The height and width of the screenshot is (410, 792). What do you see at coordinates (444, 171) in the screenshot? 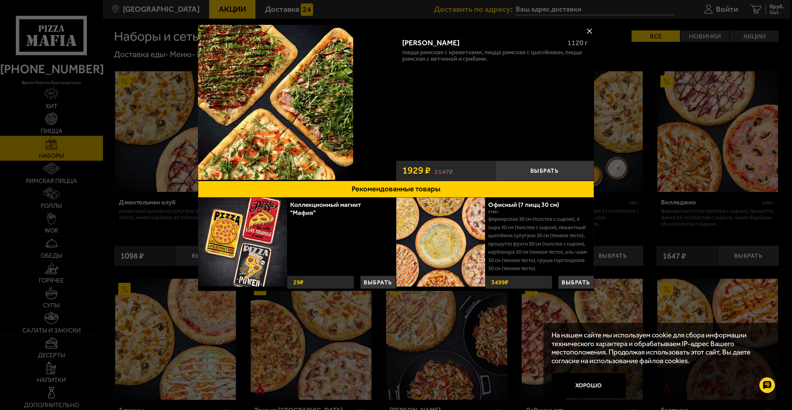
I see `s: 2147 ₽` at bounding box center [444, 171].